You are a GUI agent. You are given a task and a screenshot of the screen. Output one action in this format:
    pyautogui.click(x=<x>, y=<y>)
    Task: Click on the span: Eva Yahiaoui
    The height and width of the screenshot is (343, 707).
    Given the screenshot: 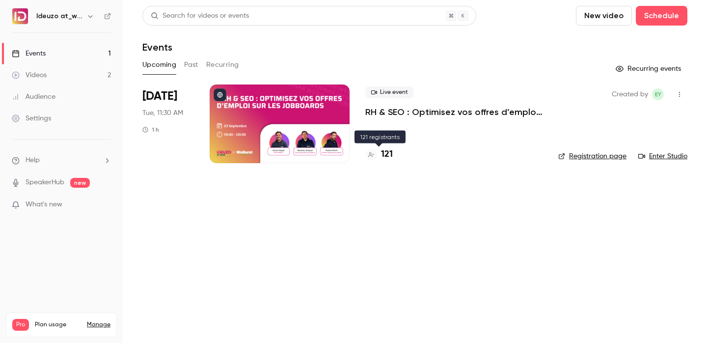 What is the action you would take?
    pyautogui.click(x=658, y=94)
    